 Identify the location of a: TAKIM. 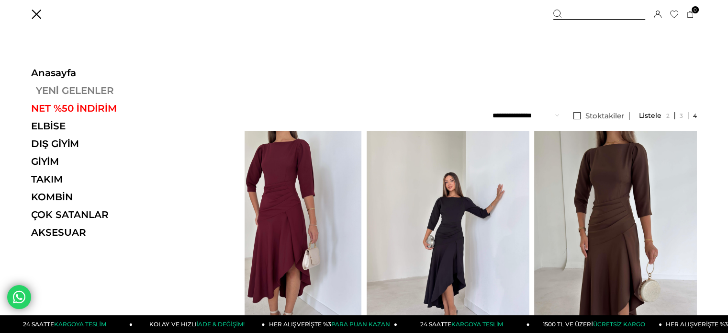
(97, 179).